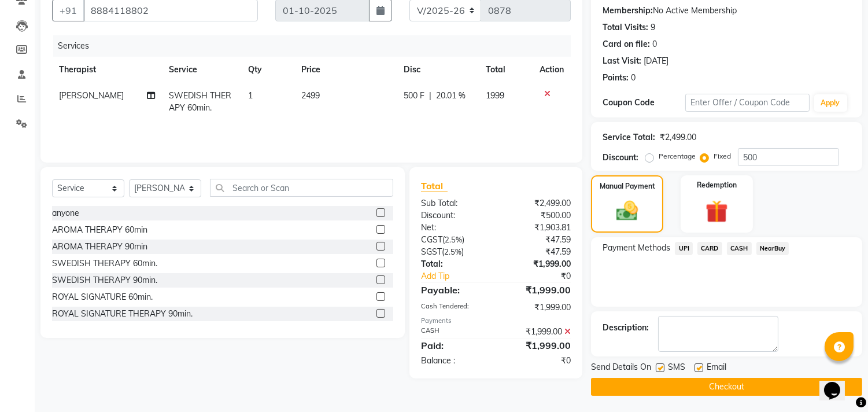 This screenshot has height=412, width=868. What do you see at coordinates (495, 95) in the screenshot?
I see `span: 1999` at bounding box center [495, 95].